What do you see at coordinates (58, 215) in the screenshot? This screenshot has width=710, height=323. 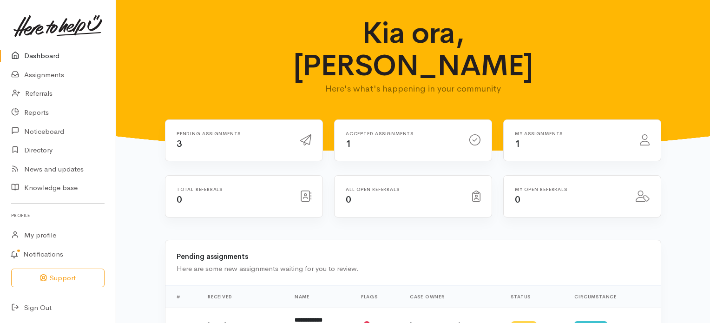 I see `h6: Profile` at bounding box center [58, 215].